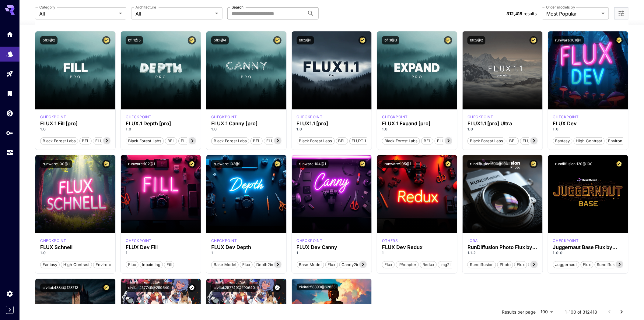 Image resolution: width=644 pixels, height=320 pixels. I want to click on h3: FLUX1.1 [pro], so click(332, 123).